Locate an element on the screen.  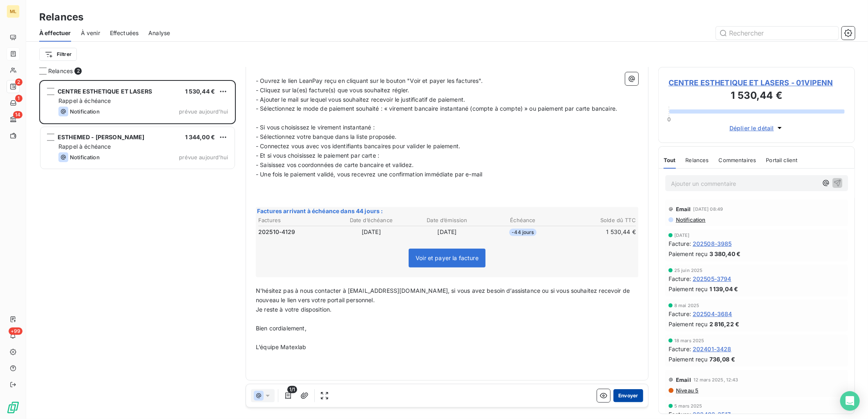
th: Solde dû TTC is located at coordinates (599, 220).